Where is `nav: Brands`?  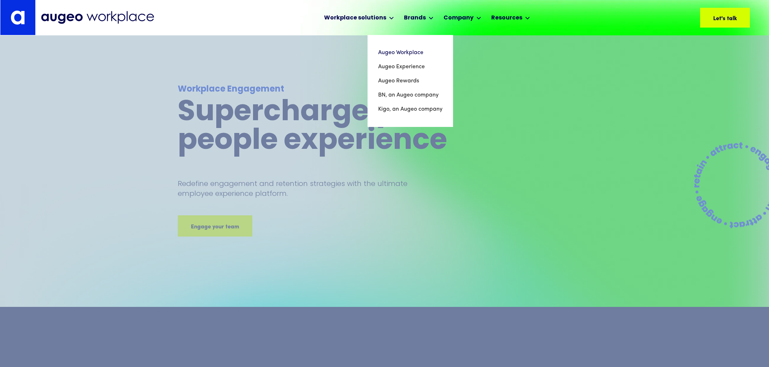 nav: Brands is located at coordinates (410, 81).